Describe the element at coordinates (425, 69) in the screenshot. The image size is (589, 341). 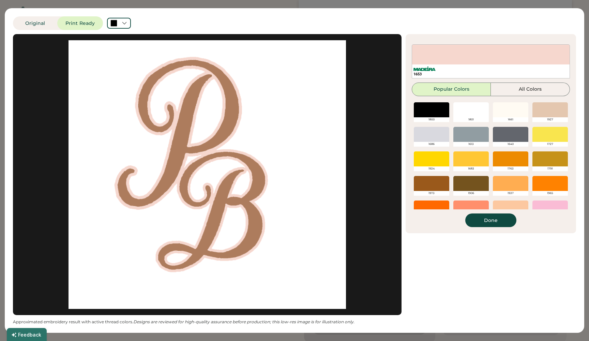
I see `img: Madeira%20Logo.svg` at that location.